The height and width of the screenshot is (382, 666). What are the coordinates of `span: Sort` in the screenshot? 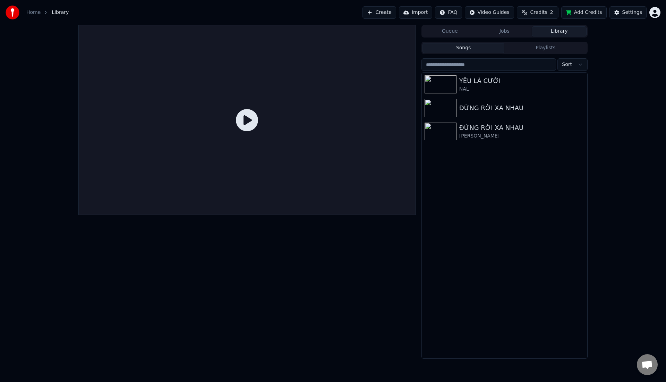 It's located at (567, 65).